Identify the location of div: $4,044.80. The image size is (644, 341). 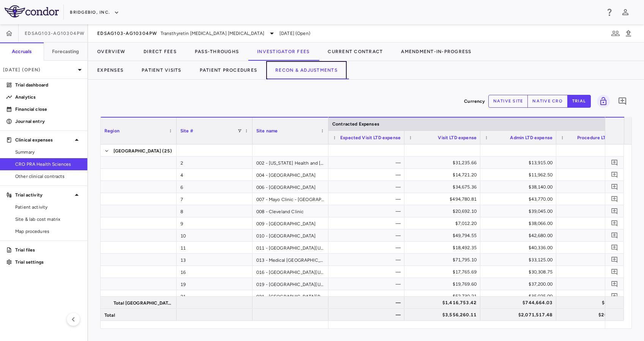
(595, 285).